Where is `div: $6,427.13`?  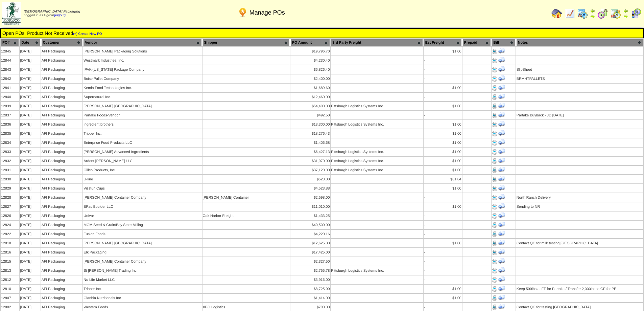
div: $6,427.13 is located at coordinates (310, 152).